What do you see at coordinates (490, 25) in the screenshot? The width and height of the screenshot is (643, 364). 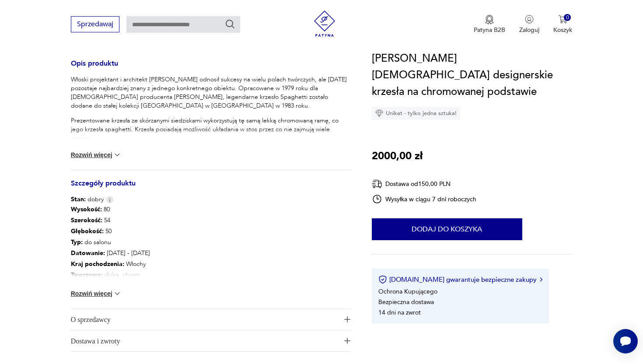 I see `button: Patyna B2B` at bounding box center [490, 25].